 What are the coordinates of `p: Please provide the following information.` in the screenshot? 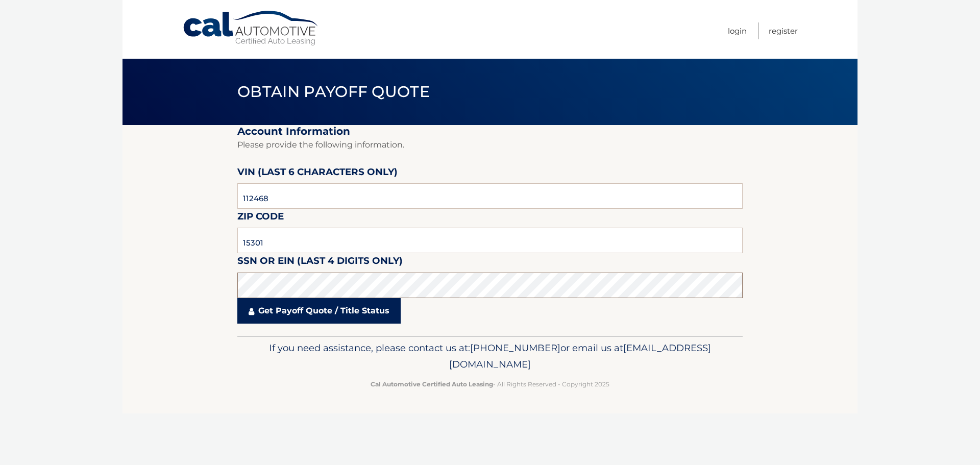 It's located at (490, 145).